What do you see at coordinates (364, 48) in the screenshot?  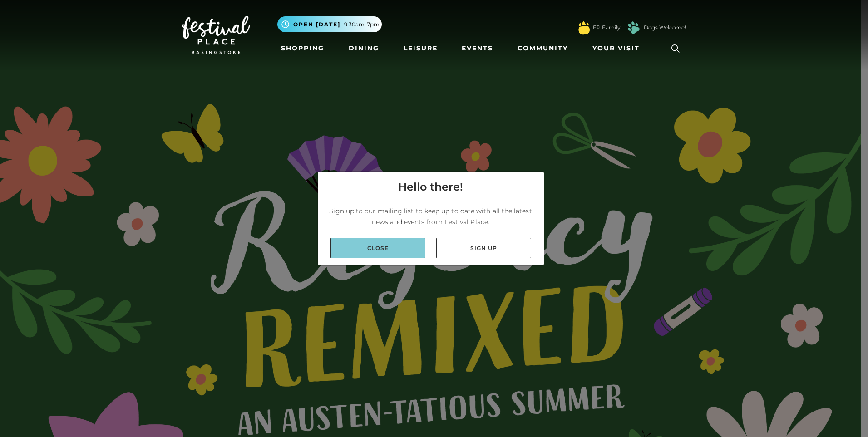 I see `a: Dining` at bounding box center [364, 48].